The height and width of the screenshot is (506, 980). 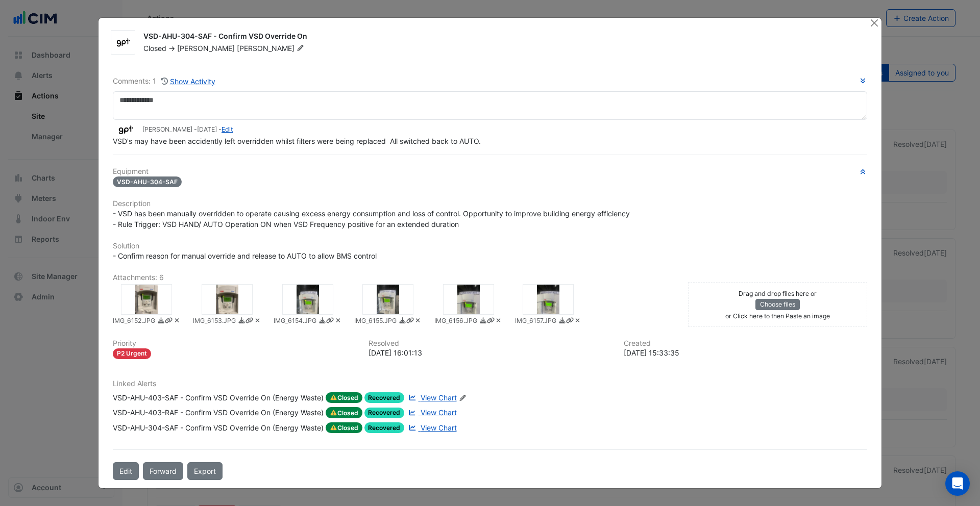 I want to click on h6: Created, so click(x=745, y=343).